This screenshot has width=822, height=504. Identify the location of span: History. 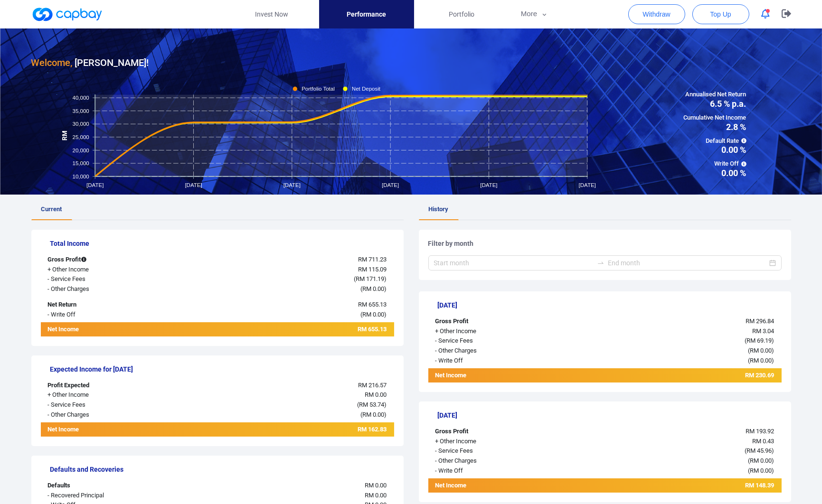
(439, 209).